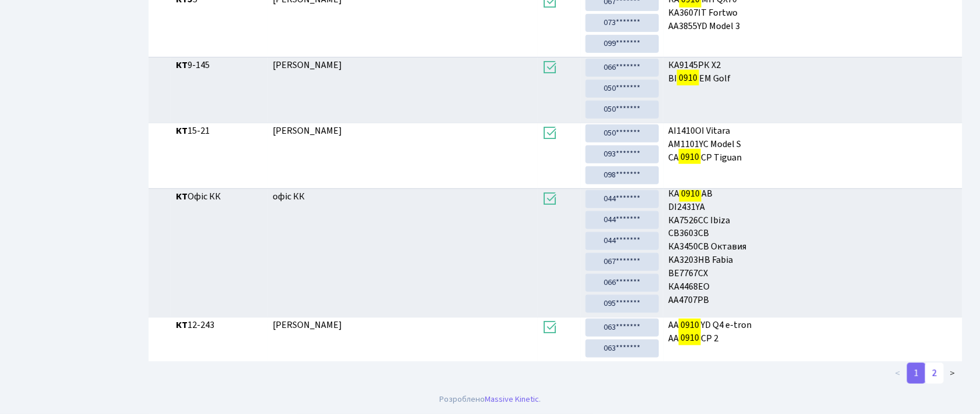 Image resolution: width=980 pixels, height=414 pixels. Describe the element at coordinates (511, 399) in the screenshot. I see `a: Massive Kinetic` at that location.